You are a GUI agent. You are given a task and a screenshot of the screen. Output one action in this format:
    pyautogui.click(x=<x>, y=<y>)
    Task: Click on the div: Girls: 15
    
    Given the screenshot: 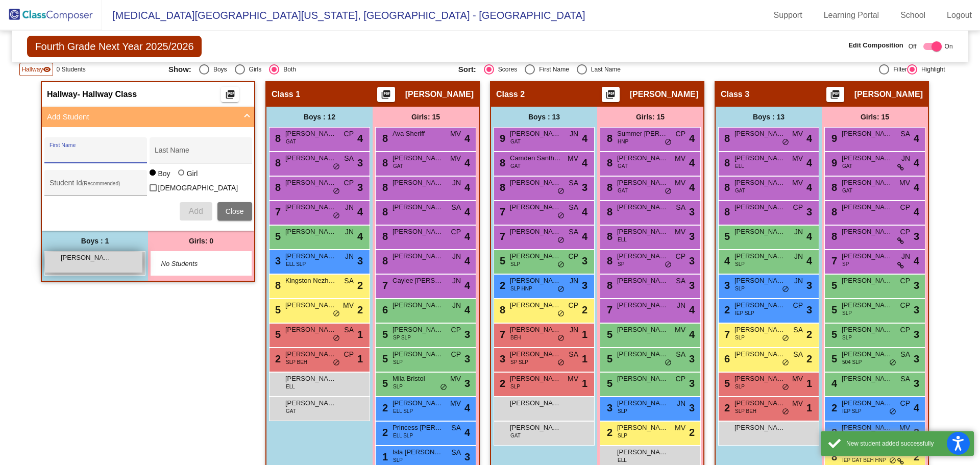 What is the action you would take?
    pyautogui.click(x=875, y=117)
    